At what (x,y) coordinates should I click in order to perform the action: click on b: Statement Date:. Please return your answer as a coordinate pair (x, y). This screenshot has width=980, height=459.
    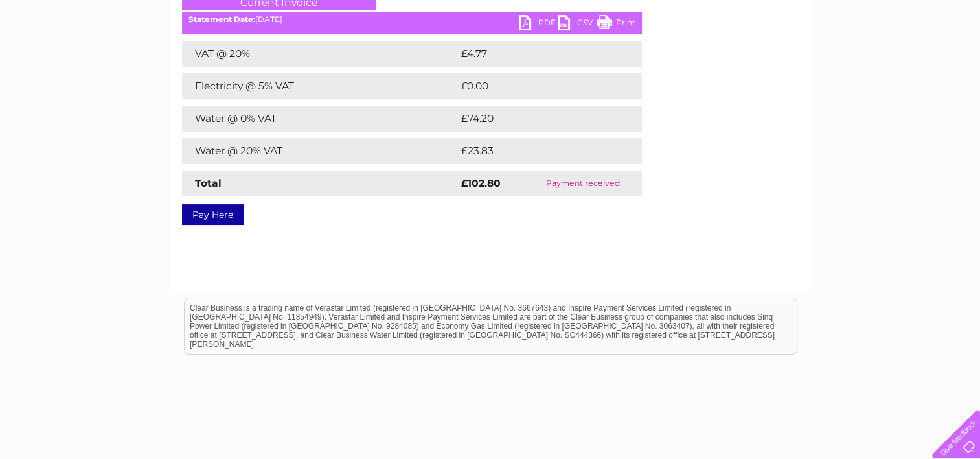
    Looking at the image, I should click on (222, 19).